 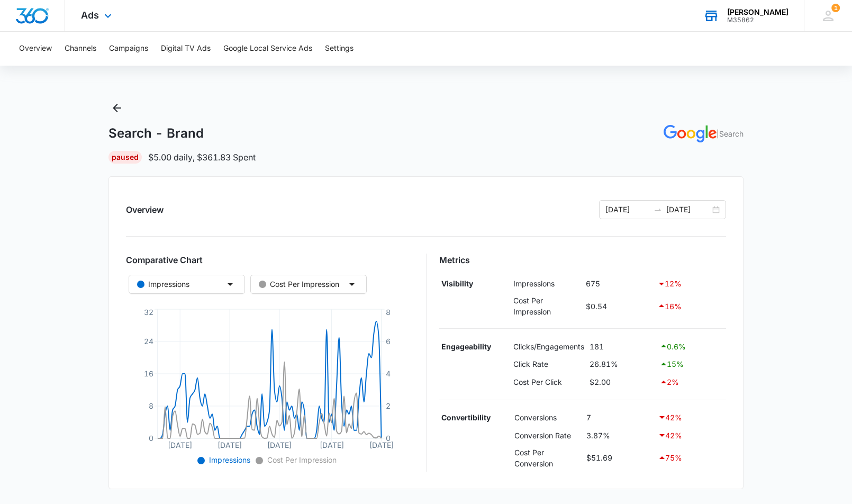 What do you see at coordinates (547, 435) in the screenshot?
I see `td: Conversion Rate` at bounding box center [547, 435].